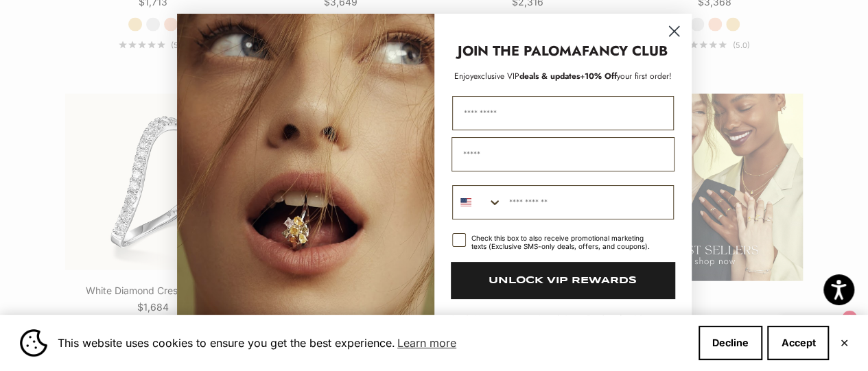  Describe the element at coordinates (563, 154) in the screenshot. I see `input: Email` at that location.